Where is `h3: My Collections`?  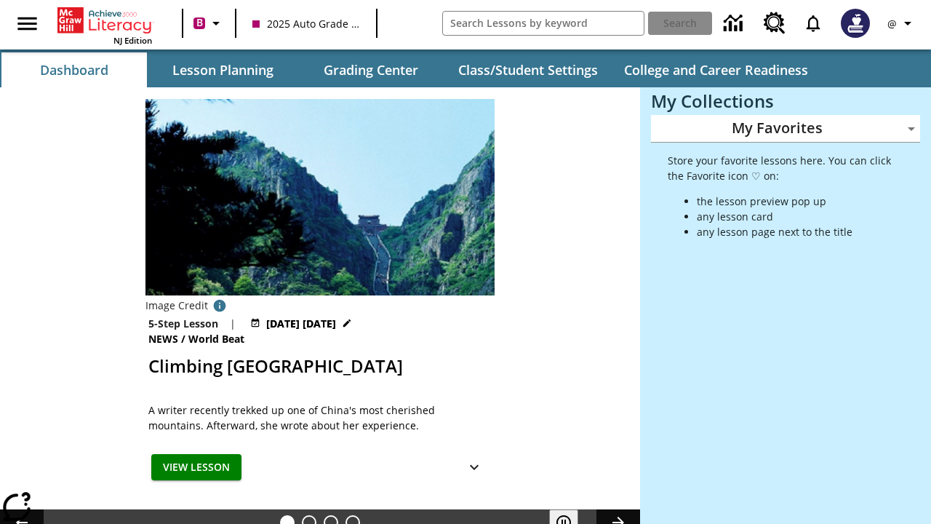 h3: My Collections is located at coordinates (786, 101).